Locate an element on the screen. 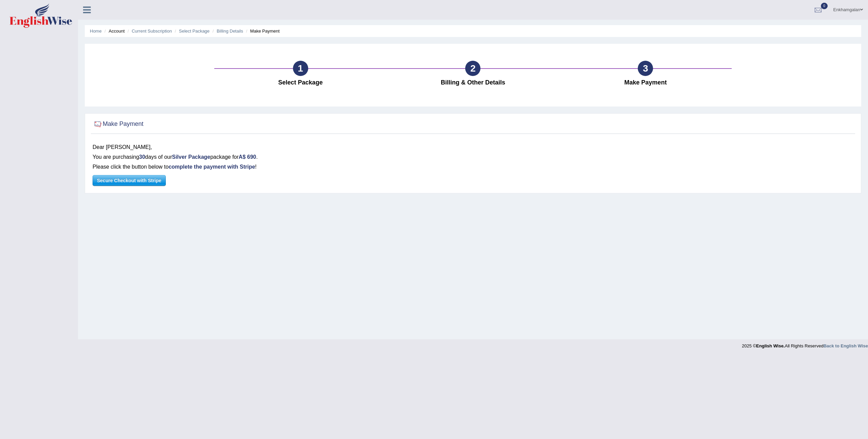 The width and height of the screenshot is (868, 439). h4: Make Payment is located at coordinates (645, 83).